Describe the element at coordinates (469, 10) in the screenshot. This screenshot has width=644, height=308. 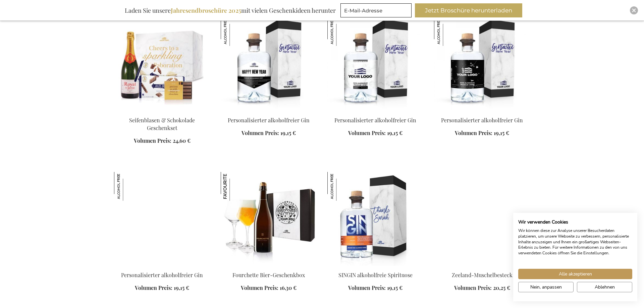
I see `button: Jetzt Broschüre herunterladen` at that location.